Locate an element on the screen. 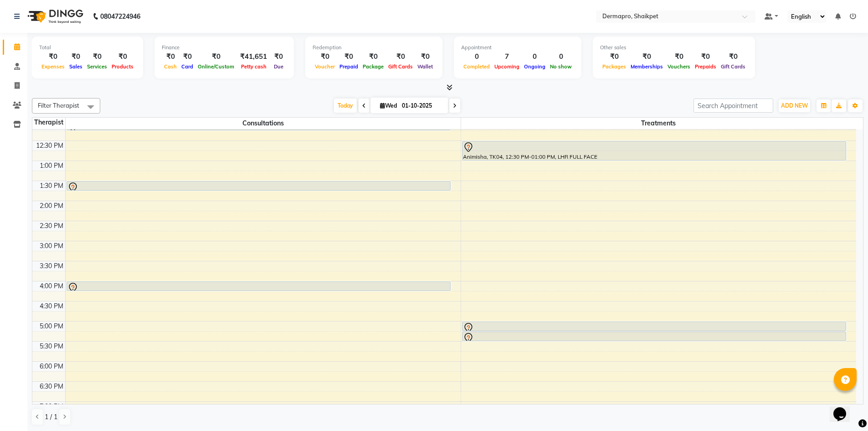 Image resolution: width=868 pixels, height=431 pixels. span: Cash is located at coordinates (170, 67).